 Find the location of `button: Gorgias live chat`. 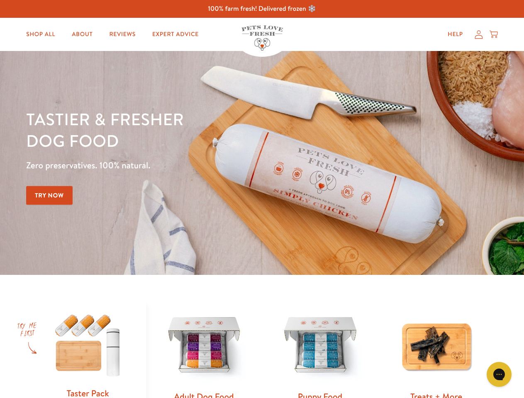

button: Gorgias live chat is located at coordinates (17, 15).